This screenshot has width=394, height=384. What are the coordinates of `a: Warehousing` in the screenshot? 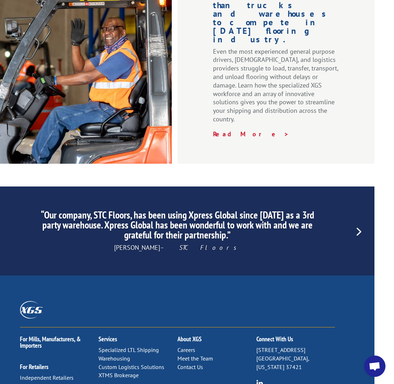 It's located at (114, 358).